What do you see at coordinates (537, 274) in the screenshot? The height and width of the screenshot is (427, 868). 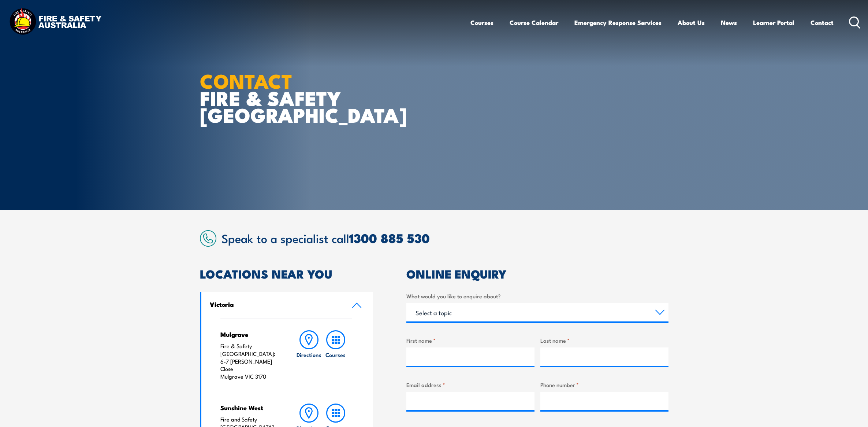 I see `h2: ONLINE ENQUIRY` at bounding box center [537, 274].